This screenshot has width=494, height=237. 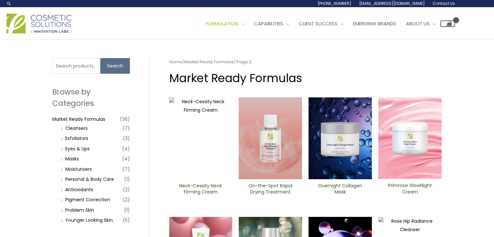 I want to click on a: Exfoliators, so click(x=77, y=138).